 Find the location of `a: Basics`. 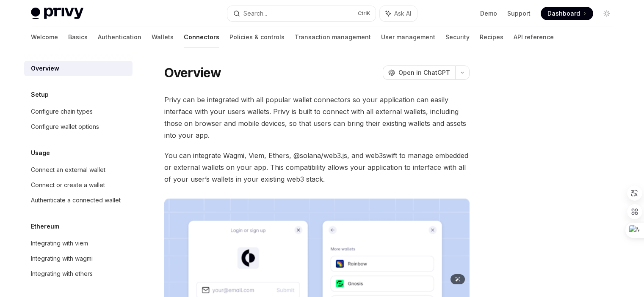

a: Basics is located at coordinates (78, 37).